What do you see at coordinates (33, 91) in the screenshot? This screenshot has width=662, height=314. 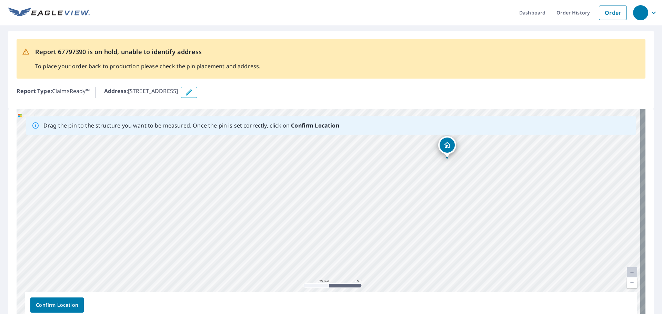 I see `b: Report Type` at bounding box center [33, 91].